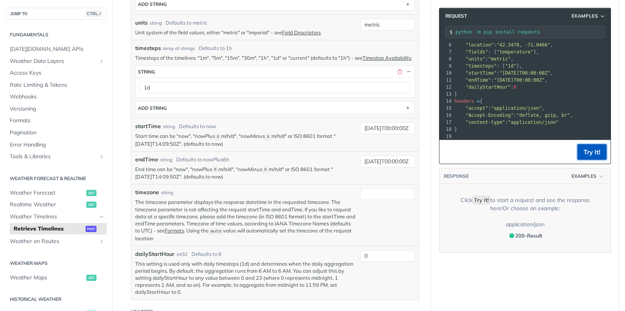  What do you see at coordinates (515, 87) in the screenshot?
I see `span: 0` at bounding box center [515, 87].